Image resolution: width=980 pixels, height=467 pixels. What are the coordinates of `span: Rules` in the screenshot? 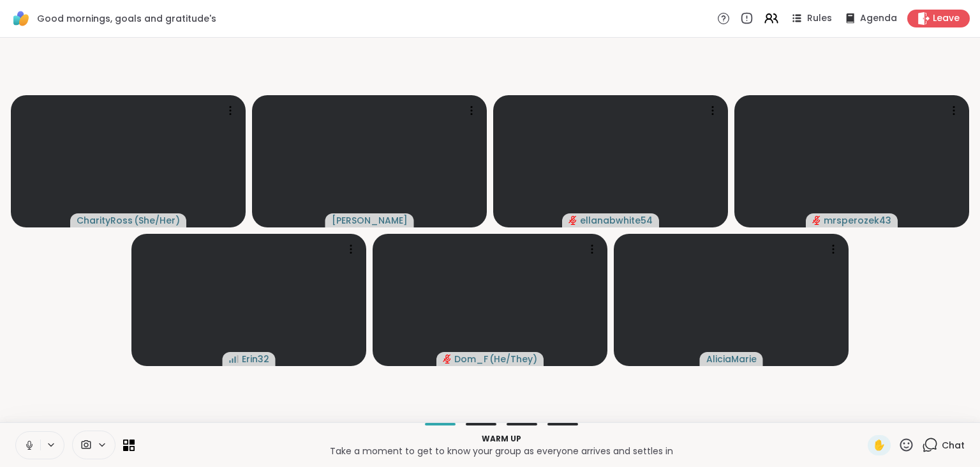 It's located at (820, 19).